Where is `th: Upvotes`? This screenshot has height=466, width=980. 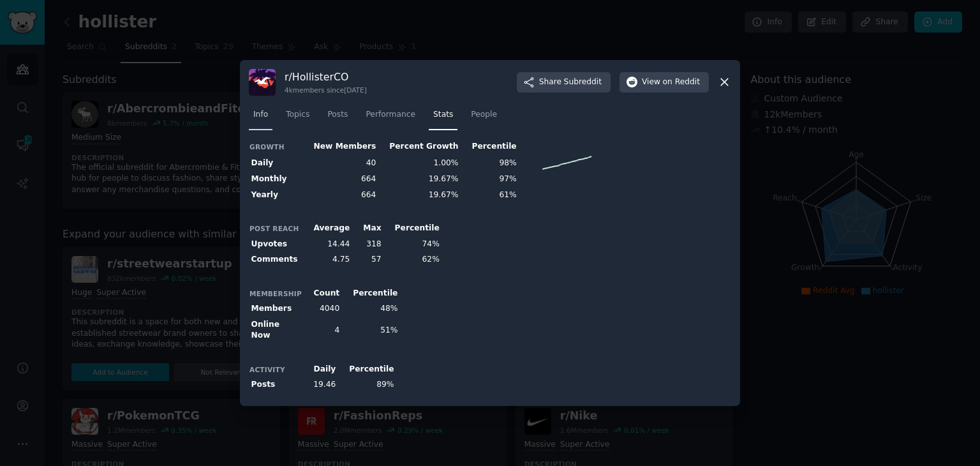 th: Upvotes is located at coordinates (276, 244).